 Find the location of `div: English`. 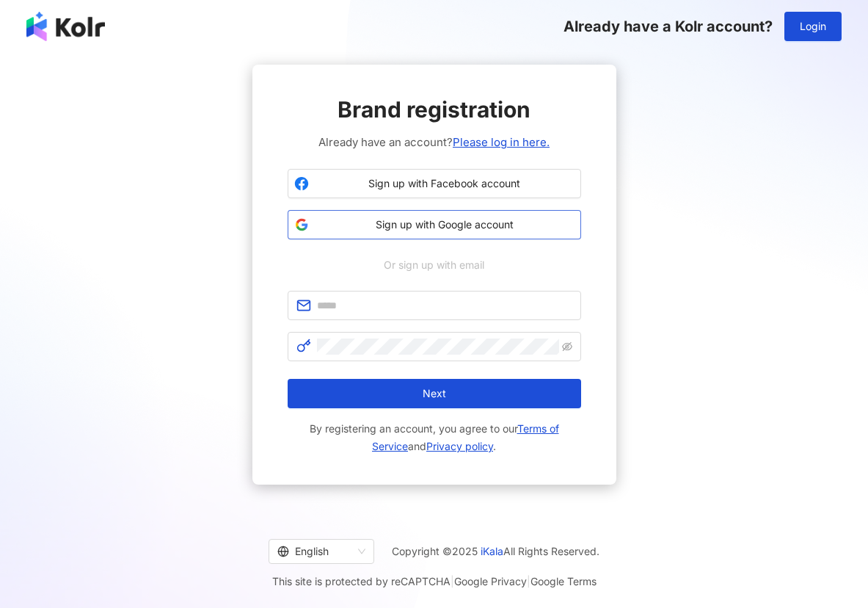

div: English is located at coordinates (315, 552).